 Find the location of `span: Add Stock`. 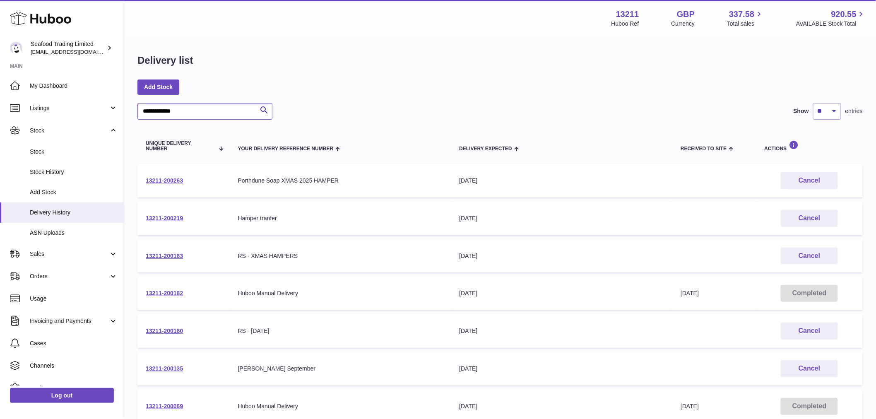

span: Add Stock is located at coordinates (74, 192).